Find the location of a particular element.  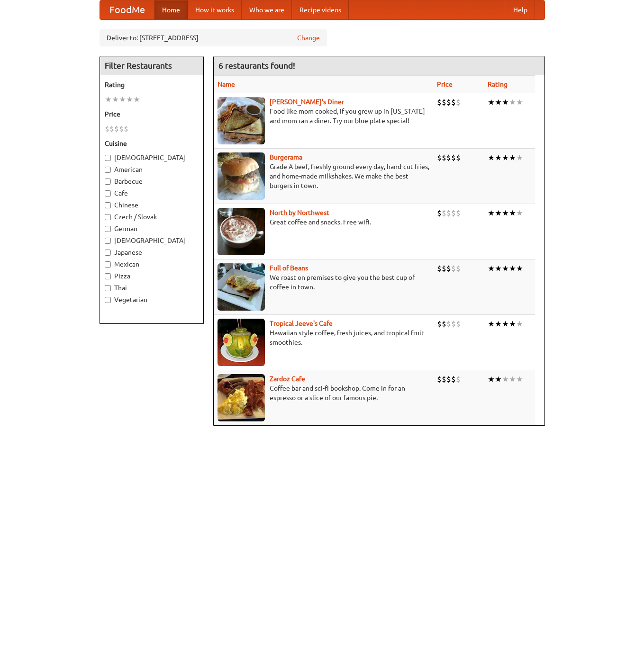

label: American is located at coordinates (152, 170).